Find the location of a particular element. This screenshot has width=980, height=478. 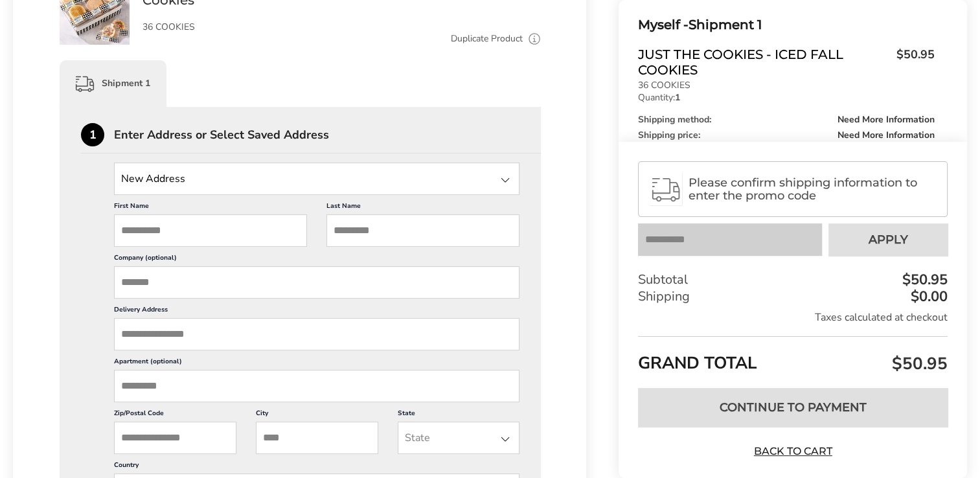

button: Apply is located at coordinates (888, 240).